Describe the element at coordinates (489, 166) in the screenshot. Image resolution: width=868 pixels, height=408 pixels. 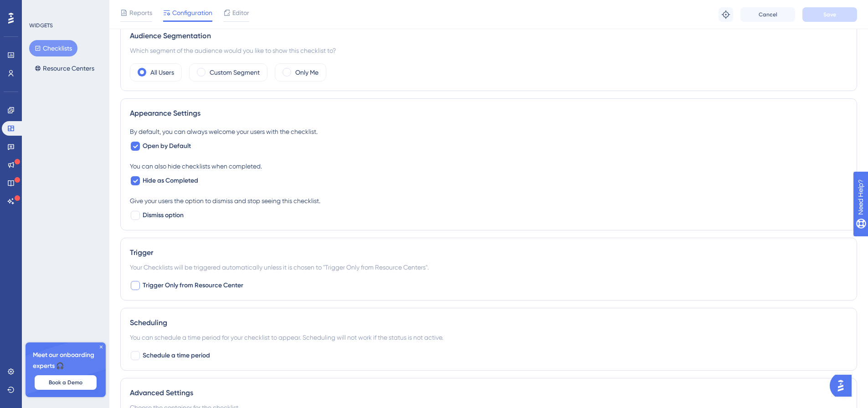
I see `div: You can also hide checklists when completed.` at that location.